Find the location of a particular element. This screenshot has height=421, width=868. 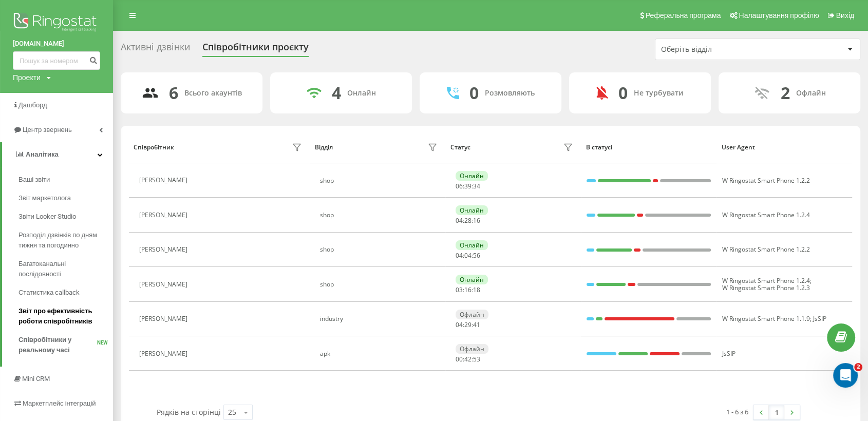

span: 2 is located at coordinates (857, 367).